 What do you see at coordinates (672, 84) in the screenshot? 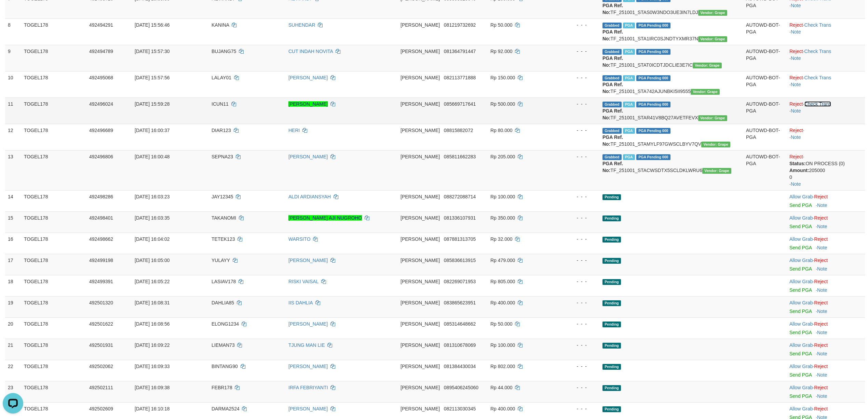
I see `td: TF_251001_STA742AJUNBKI5II9555` at bounding box center [672, 84].